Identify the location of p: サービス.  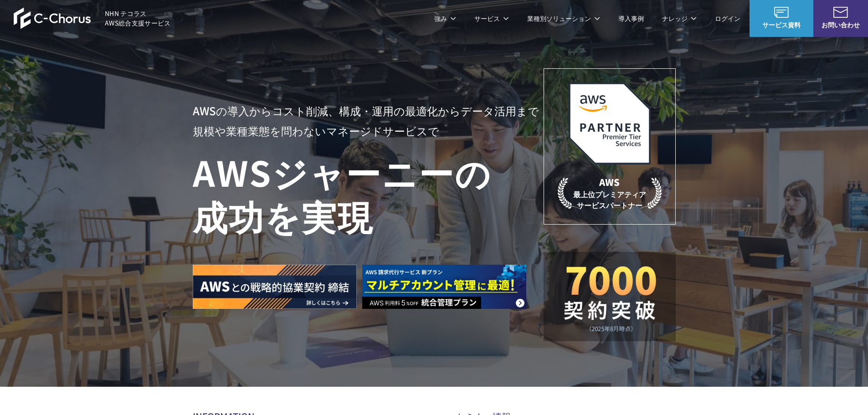
(492, 18).